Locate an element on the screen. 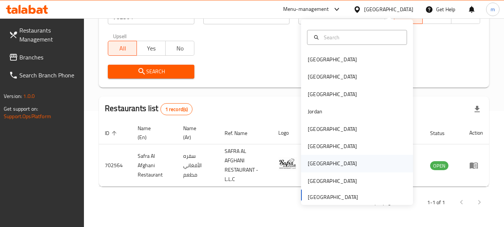 Image resolution: width=504 pixels, height=227 pixels. span: No is located at coordinates (180, 48).